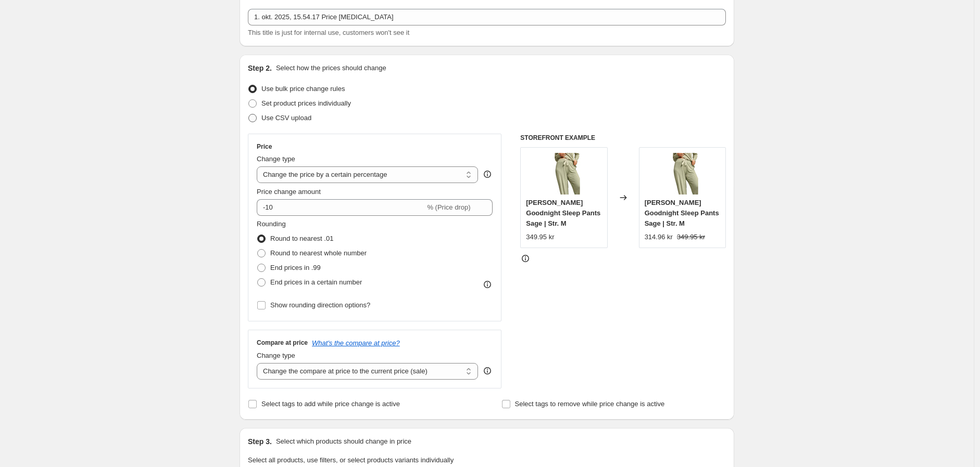 This screenshot has width=980, height=467. I want to click on input: 30% off holiday sale, so click(487, 17).